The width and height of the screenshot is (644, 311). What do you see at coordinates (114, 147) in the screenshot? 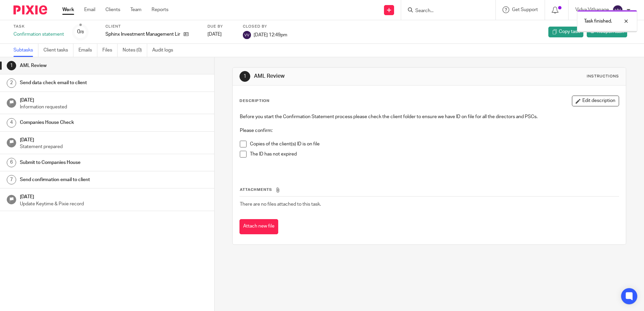
I see `p: Statement prepared` at bounding box center [114, 147].